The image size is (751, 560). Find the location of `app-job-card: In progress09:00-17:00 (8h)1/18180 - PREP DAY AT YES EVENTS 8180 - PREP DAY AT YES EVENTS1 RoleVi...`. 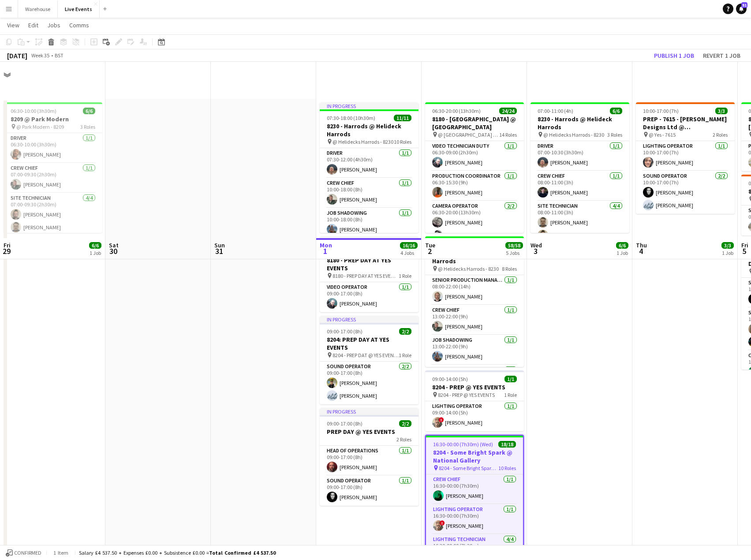

app-job-card: In progress09:00-17:00 (8h)1/18180 - PREP DAY AT YES EVENTS 8180 - PREP DAY AT YES EVENTS1 RoleVi... is located at coordinates (369, 274).